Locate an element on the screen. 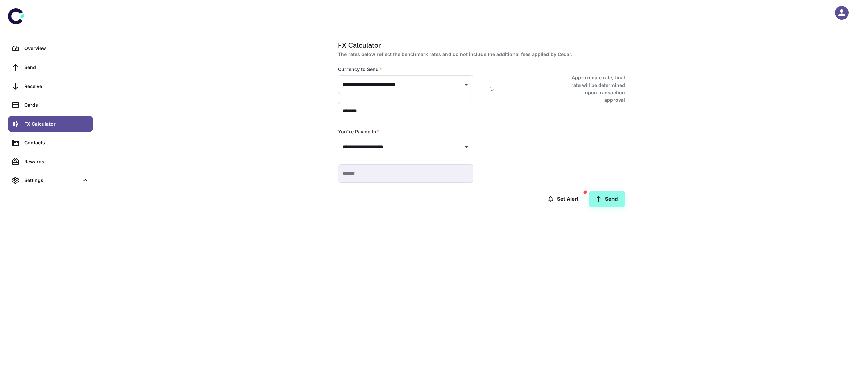  button: Set Alert is located at coordinates (564, 199).